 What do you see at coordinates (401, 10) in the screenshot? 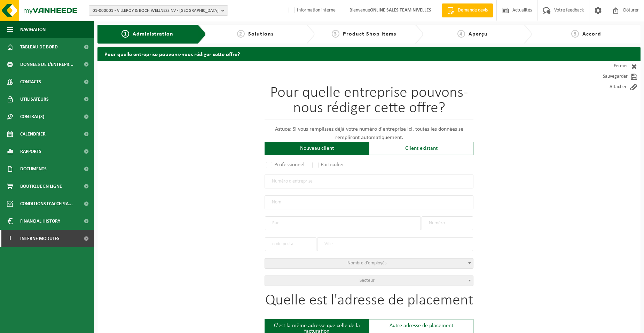
I see `strong: ONLINE SALES TEAM NIVELLES` at bounding box center [401, 10].